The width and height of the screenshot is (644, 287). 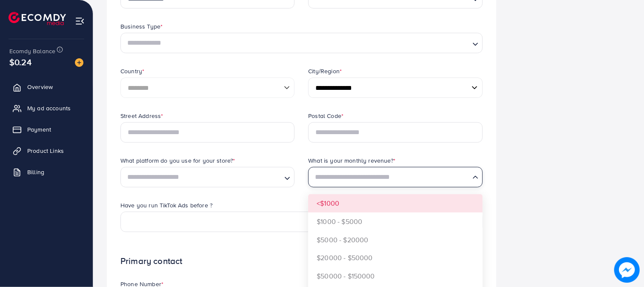 I want to click on span: Overview, so click(x=40, y=87).